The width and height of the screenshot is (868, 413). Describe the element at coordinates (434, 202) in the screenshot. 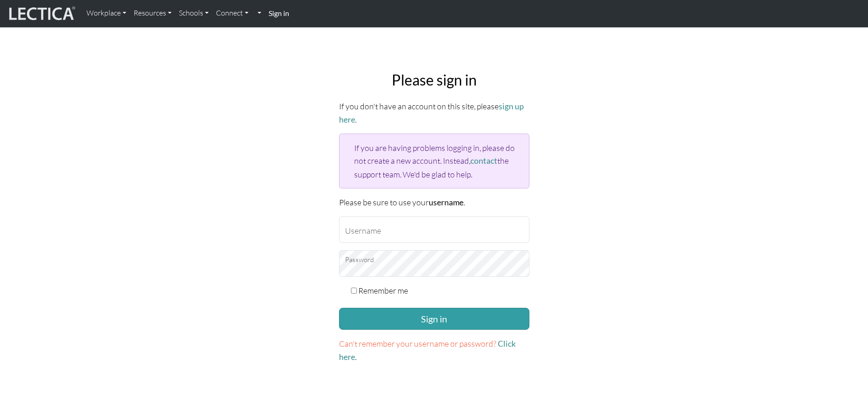

I see `p: Please be sure to use your .` at that location.